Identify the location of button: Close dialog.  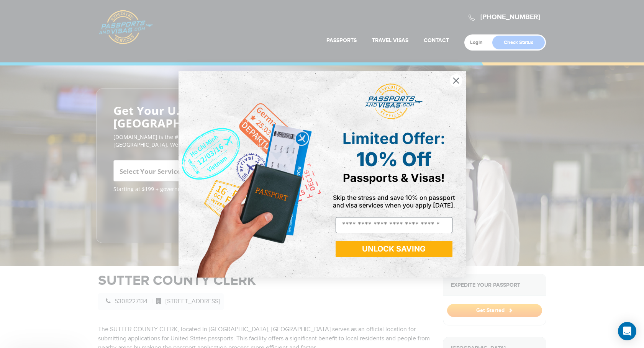
(456, 81).